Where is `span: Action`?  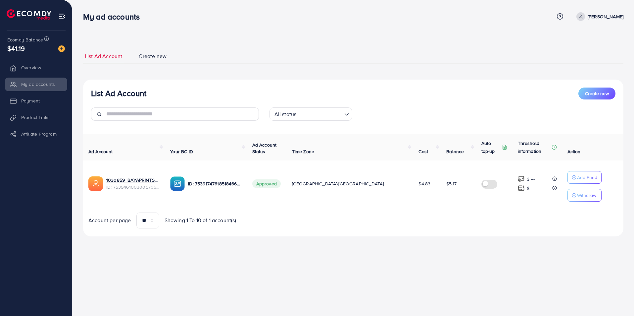 span: Action is located at coordinates (574, 151).